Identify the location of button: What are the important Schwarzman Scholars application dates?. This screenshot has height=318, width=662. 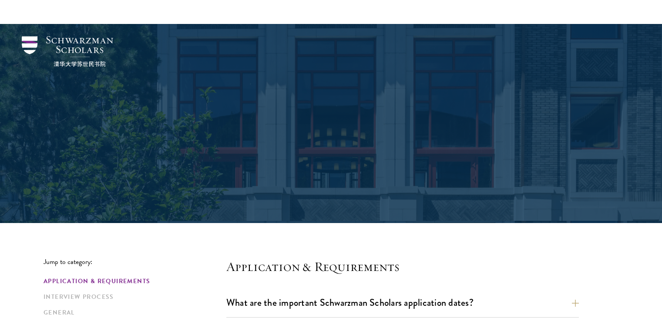
(403, 302).